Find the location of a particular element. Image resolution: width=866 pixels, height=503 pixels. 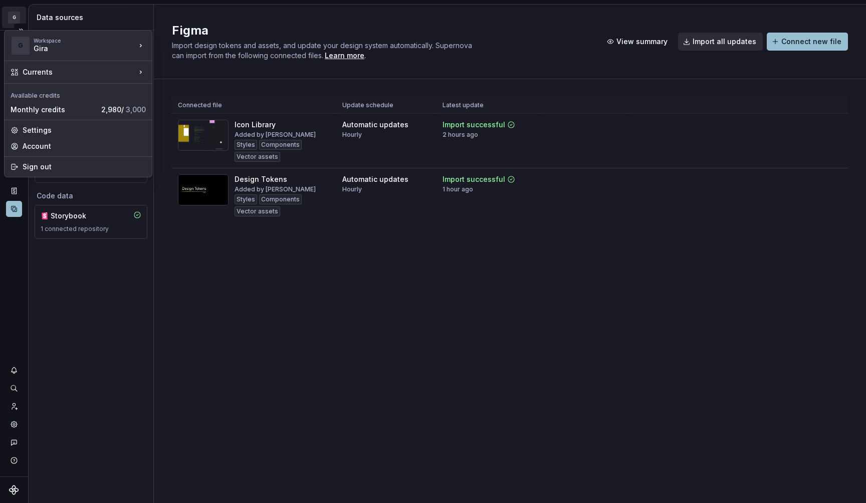

div: Sign out is located at coordinates (84, 167).